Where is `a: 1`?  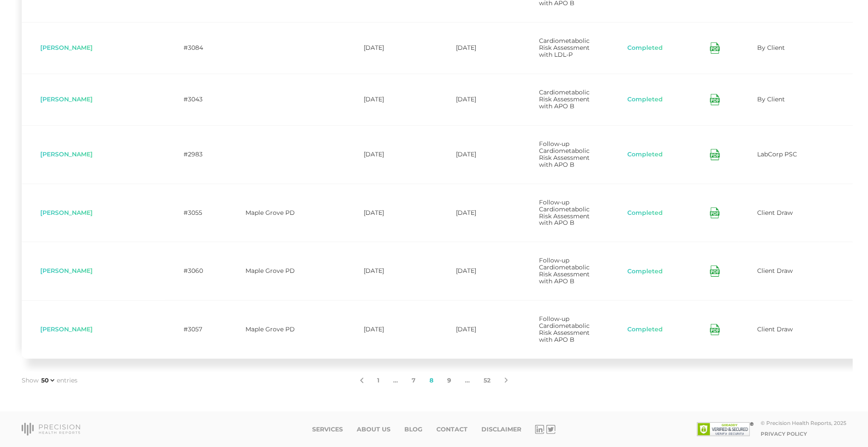
a: 1 is located at coordinates (378, 381).